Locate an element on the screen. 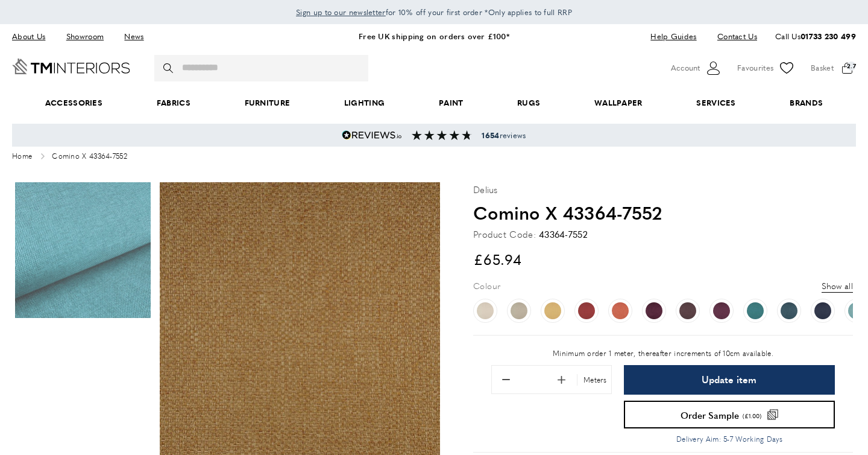  img: Comino X 43364-5550 is located at coordinates (755, 311).